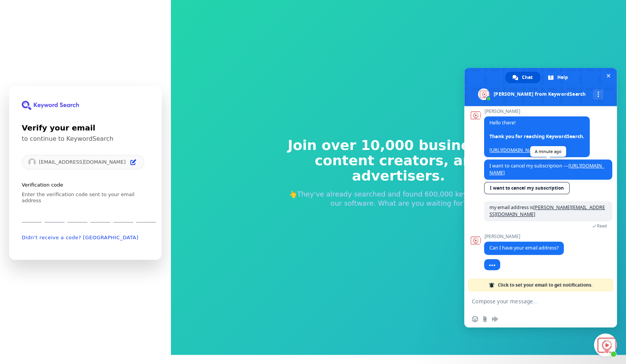 The image size is (626, 364). I want to click on span: Join over 10,000 businesses,, so click(399, 145).